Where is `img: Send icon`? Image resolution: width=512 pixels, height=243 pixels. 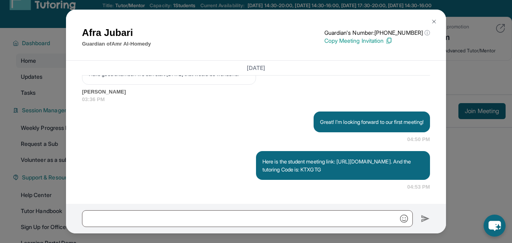
img: Send icon is located at coordinates (425, 219).